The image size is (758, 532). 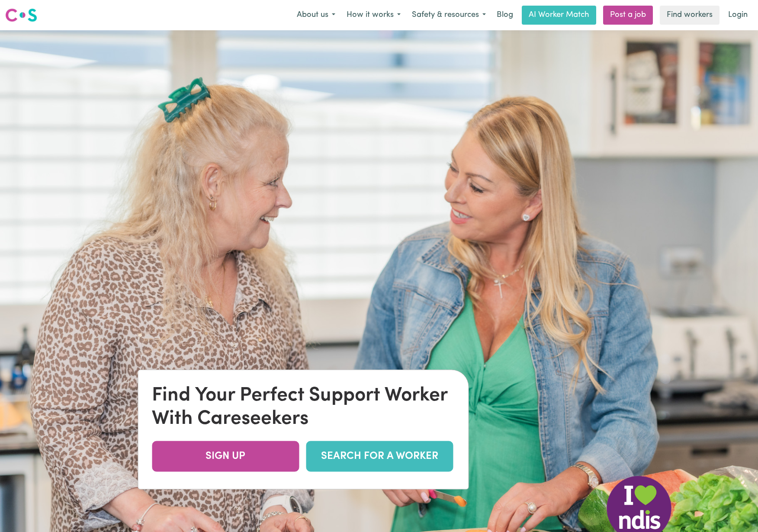 What do you see at coordinates (737, 15) in the screenshot?
I see `a: Login` at bounding box center [737, 15].